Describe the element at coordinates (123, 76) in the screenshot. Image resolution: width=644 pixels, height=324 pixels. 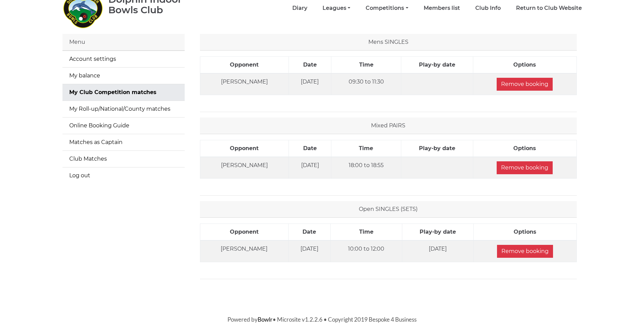
I see `a: My balance` at that location.